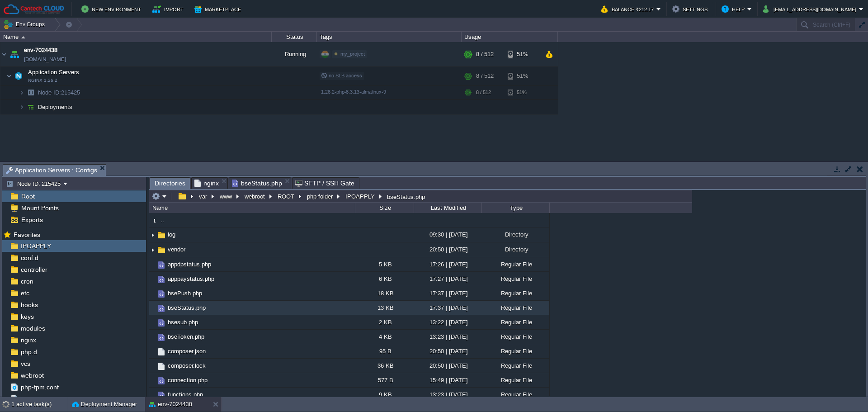  I want to click on a: modules, so click(32, 328).